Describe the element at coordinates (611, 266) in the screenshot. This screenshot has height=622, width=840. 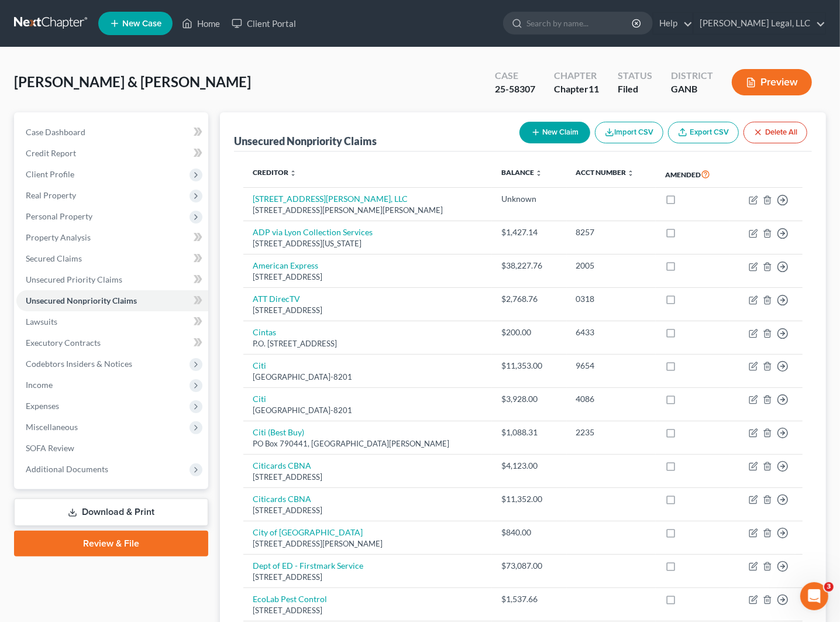
I see `div: 2005` at that location.